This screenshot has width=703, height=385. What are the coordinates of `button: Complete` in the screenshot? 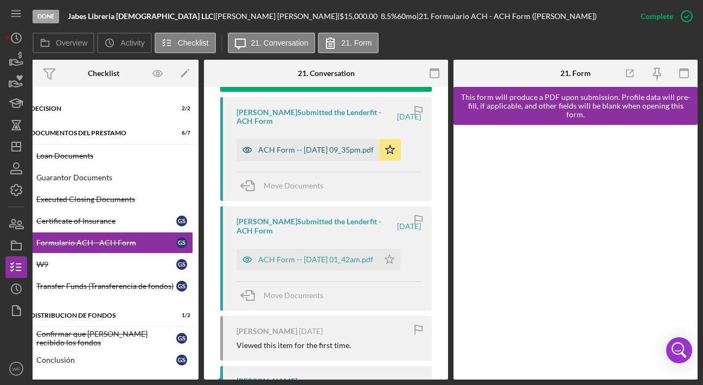 It's located at (664, 16).